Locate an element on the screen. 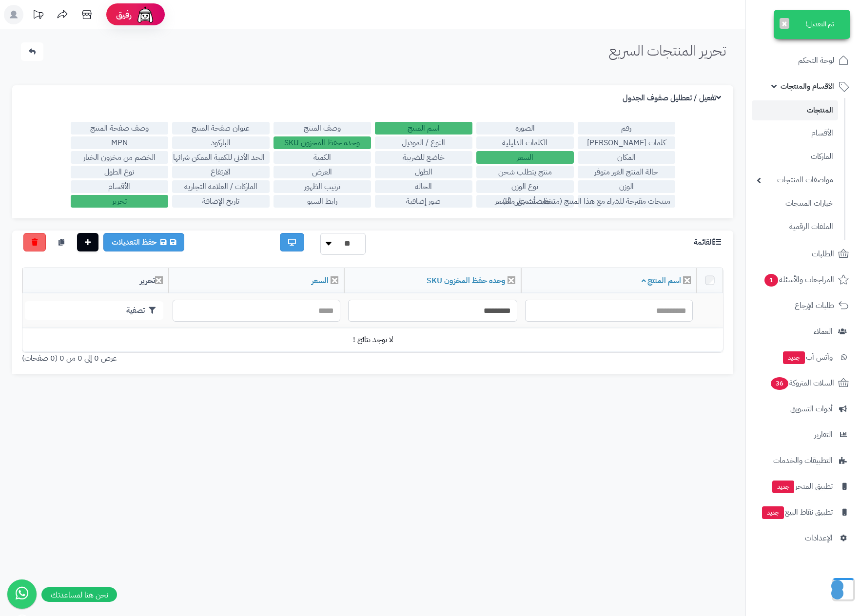 The height and width of the screenshot is (616, 860). label: النوع / الموديل is located at coordinates (424, 143).